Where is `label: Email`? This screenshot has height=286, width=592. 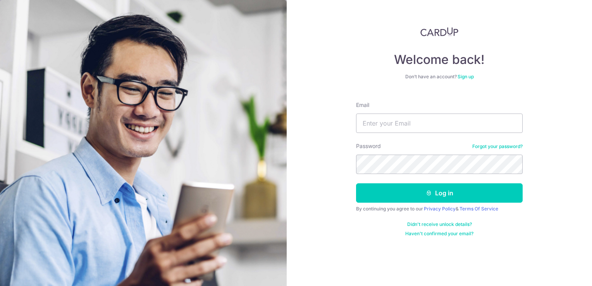
label: Email is located at coordinates (363, 105).